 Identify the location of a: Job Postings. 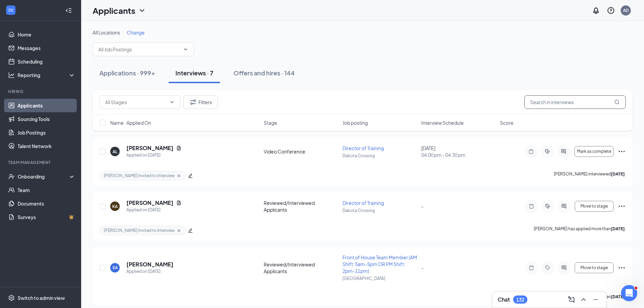
(46, 132).